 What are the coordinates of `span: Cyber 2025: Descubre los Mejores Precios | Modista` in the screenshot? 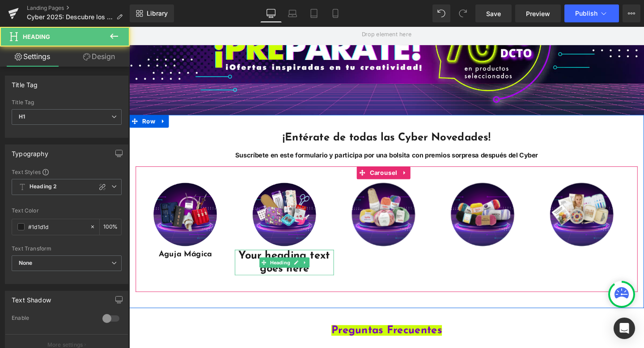 It's located at (69, 17).